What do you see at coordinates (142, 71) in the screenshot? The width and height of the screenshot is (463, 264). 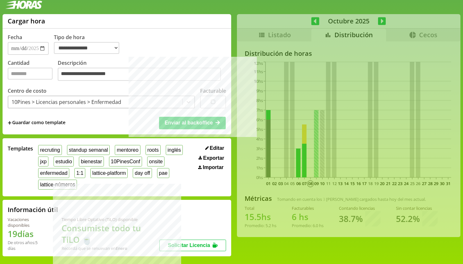 I see `label: Descripción` at bounding box center [142, 71].